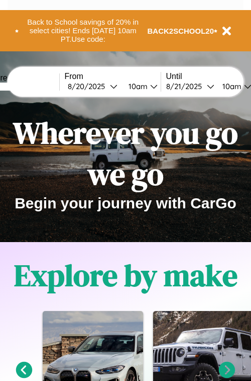  Describe the element at coordinates (92, 86) in the screenshot. I see `button: 8/20/2025` at that location.